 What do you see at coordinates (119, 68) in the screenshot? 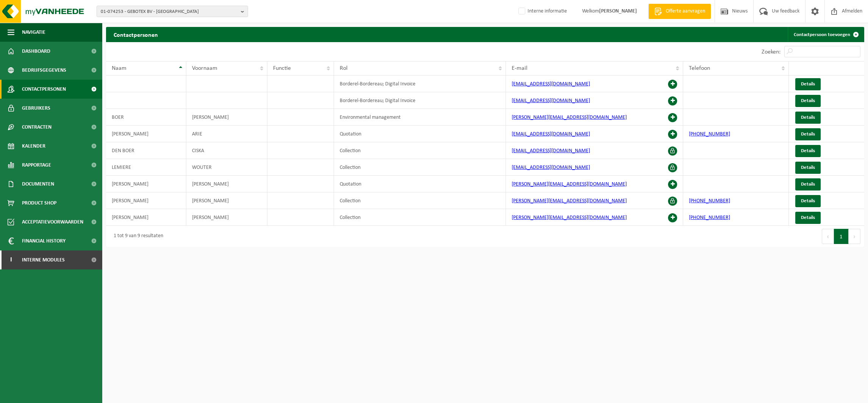
I see `span: Naam` at bounding box center [119, 68].